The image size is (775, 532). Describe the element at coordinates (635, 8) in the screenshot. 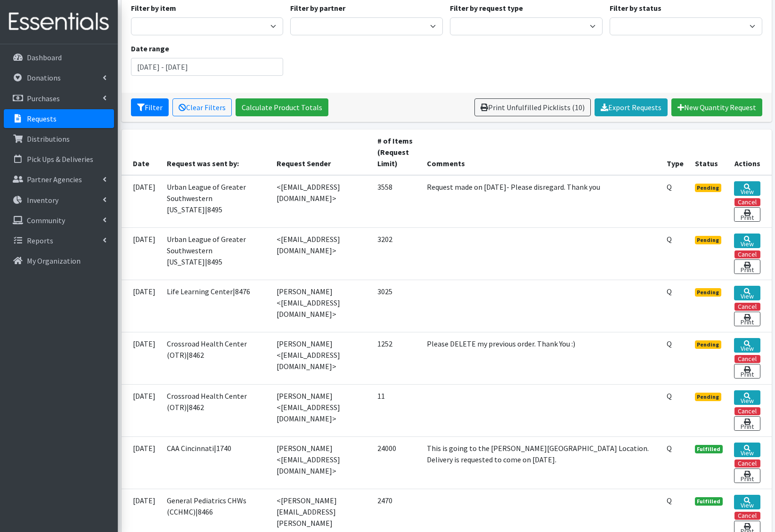

I see `label: Filter by status` at that location.